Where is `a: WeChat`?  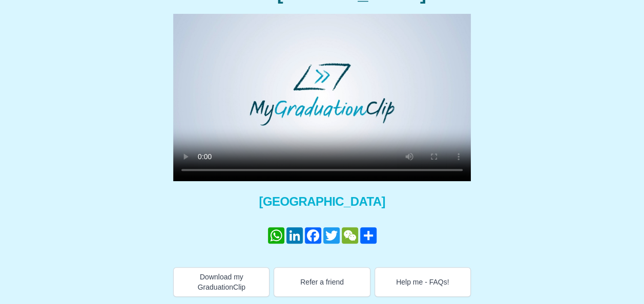
a: WeChat is located at coordinates (350, 236).